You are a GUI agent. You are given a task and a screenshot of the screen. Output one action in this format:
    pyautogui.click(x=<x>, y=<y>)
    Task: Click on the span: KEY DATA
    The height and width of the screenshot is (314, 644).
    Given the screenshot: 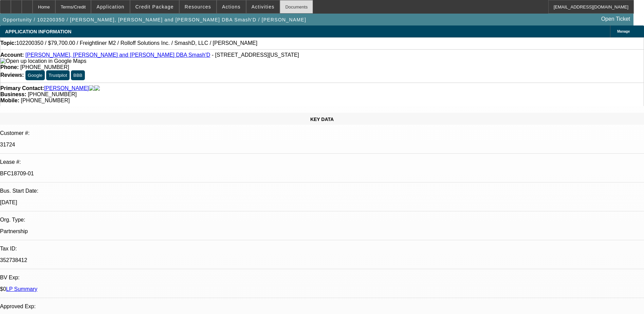 What is the action you would take?
    pyautogui.click(x=322, y=120)
    